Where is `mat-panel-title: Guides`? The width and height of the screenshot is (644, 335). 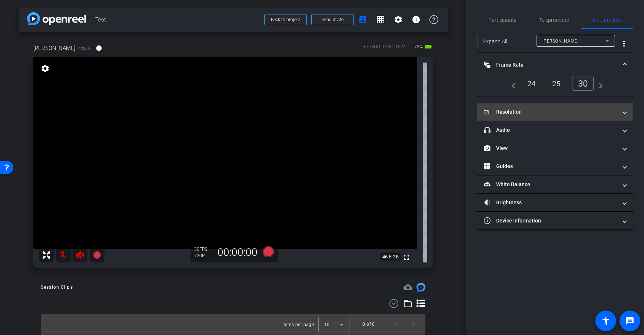
mat-panel-title: Guides is located at coordinates (551, 167).